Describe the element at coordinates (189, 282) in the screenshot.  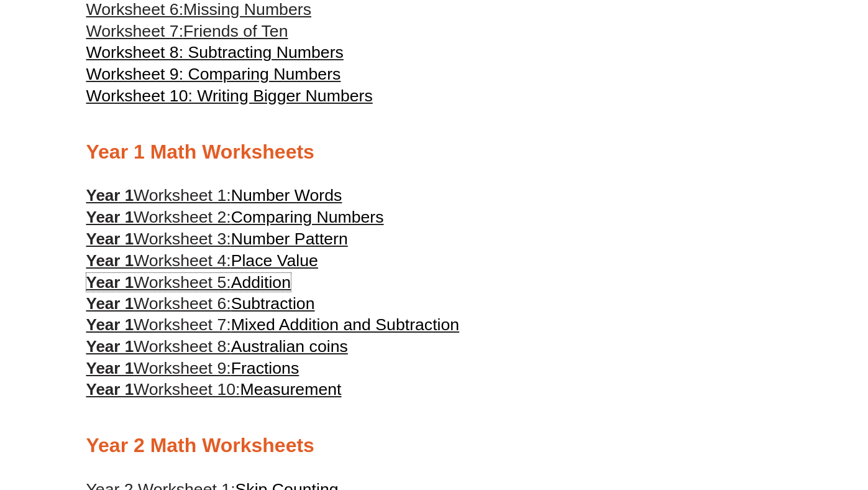
I see `a: Year 1Worksheet 5:Addition` at that location.